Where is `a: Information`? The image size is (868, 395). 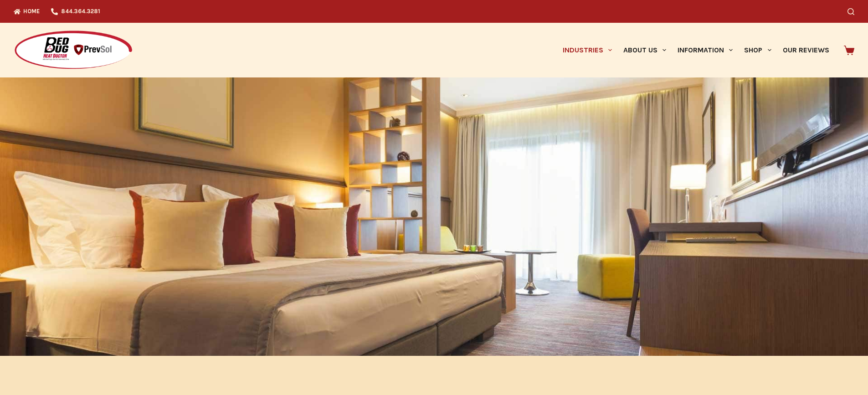
a: Information is located at coordinates (705, 50).